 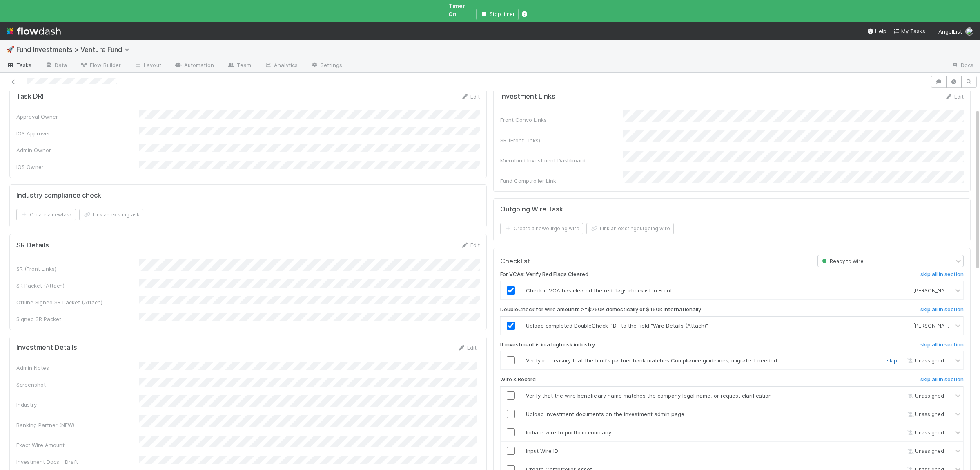 I want to click on a: Flow Builder, so click(x=100, y=66).